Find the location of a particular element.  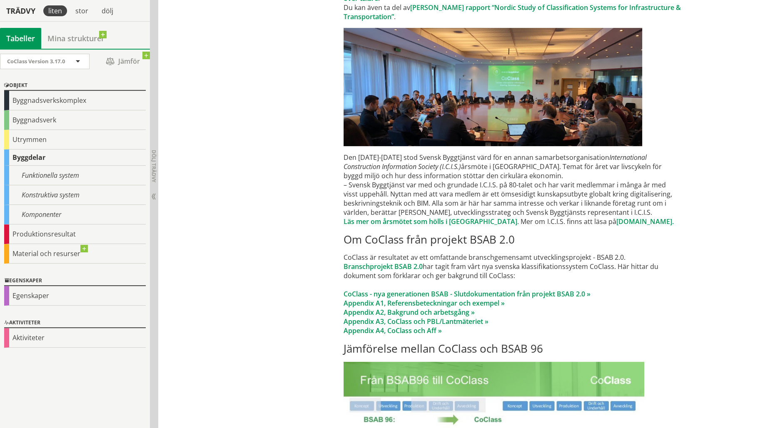

p: CoClass är resultatet av ett omfattande branschgemensamt utvecklingsprojekt - BSAB 2.0. har tagit... is located at coordinates (512, 294).